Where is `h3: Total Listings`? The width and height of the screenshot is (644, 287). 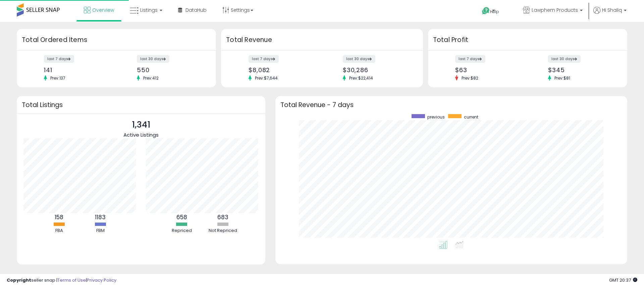 h3: Total Listings is located at coordinates (141, 105).